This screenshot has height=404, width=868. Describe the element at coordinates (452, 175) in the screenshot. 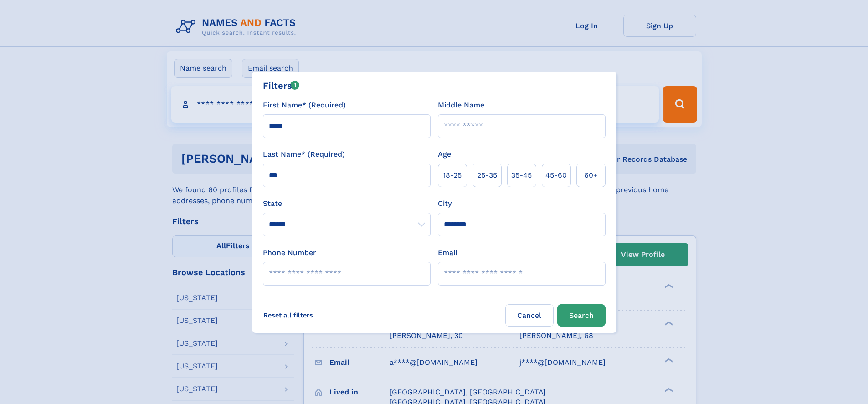

I see `span: 18‑25` at that location.